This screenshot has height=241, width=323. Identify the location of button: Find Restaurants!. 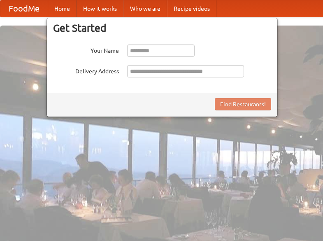
(243, 104).